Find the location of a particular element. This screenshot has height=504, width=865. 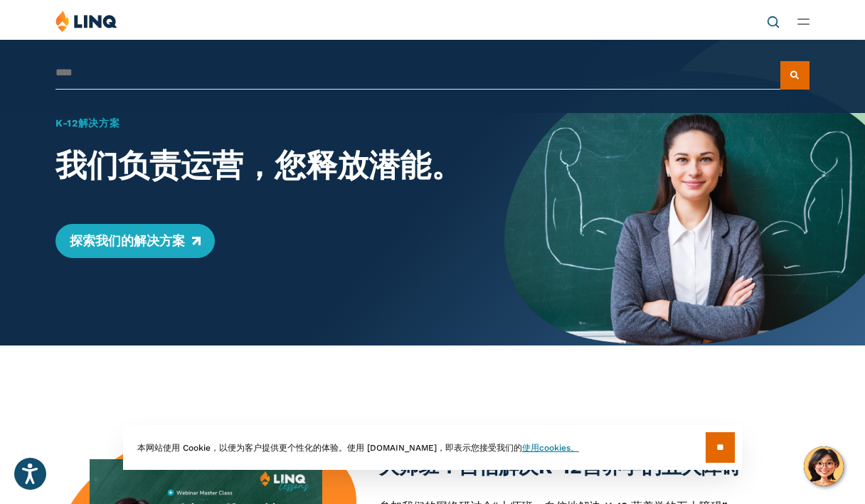

font: 探索我们的解决方案 is located at coordinates (127, 241).